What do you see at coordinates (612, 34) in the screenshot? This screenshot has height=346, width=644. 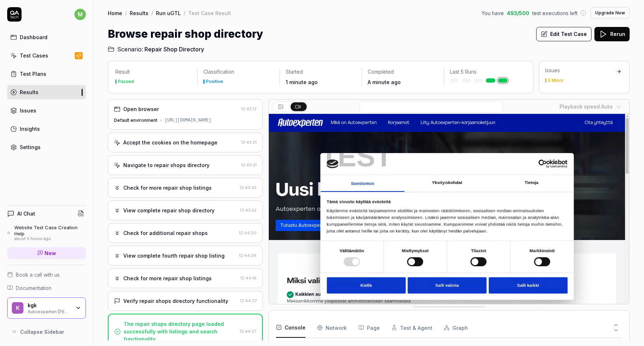 I see `button: Rerun` at bounding box center [612, 34].